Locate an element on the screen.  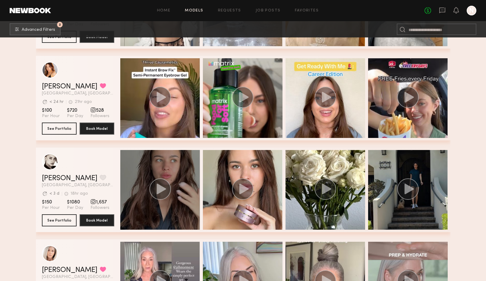
a: N is located at coordinates (471, 11).